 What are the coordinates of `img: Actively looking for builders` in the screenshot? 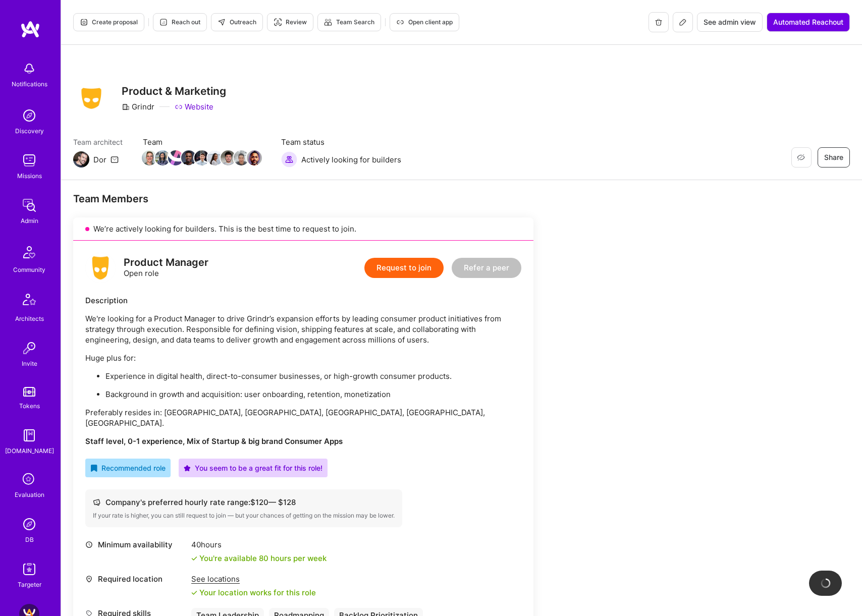 It's located at (289, 159).